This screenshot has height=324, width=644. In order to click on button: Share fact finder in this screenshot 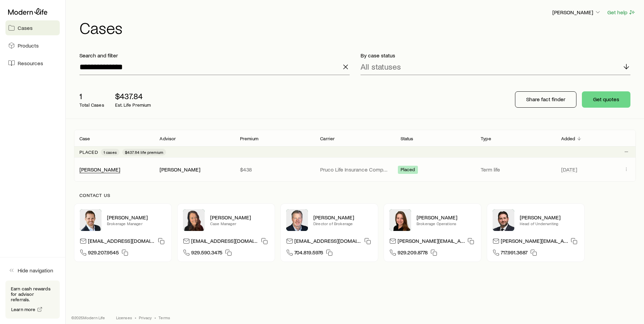, I will do `click(545, 99)`.